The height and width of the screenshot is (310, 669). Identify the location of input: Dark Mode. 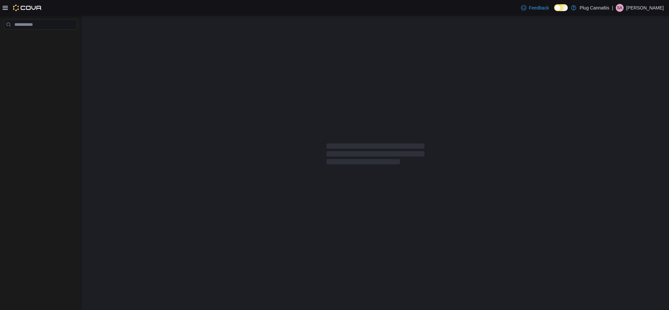
(561, 8).